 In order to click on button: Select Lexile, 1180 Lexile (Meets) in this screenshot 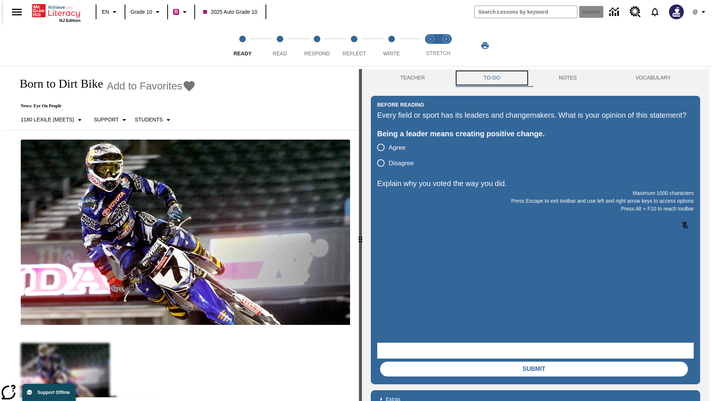, I will do `click(52, 120)`.